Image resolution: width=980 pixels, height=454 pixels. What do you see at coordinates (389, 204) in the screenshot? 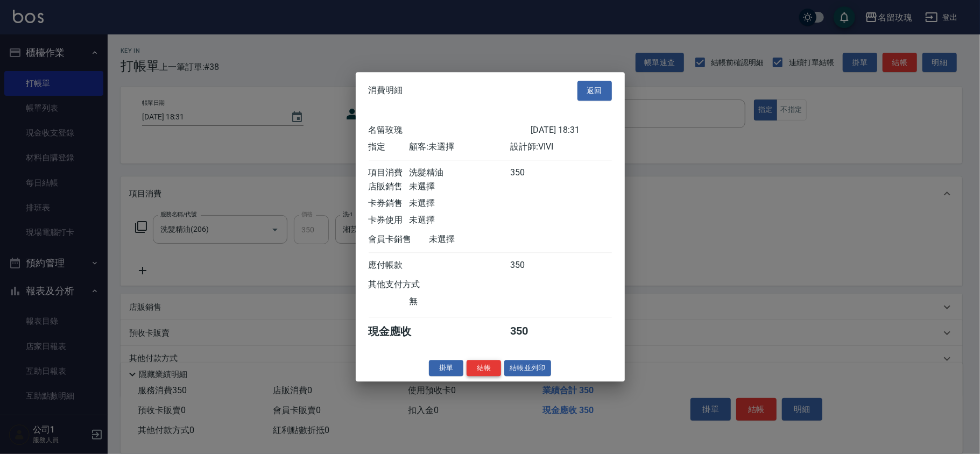
I see `div: 卡券銷售` at bounding box center [389, 204].